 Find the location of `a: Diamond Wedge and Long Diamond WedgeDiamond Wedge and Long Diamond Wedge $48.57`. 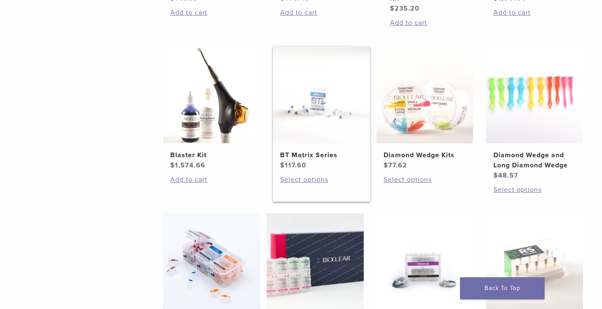

a: Diamond Wedge and Long Diamond WedgeDiamond Wedge and Long Diamond Wedge $48.57 is located at coordinates (534, 114).